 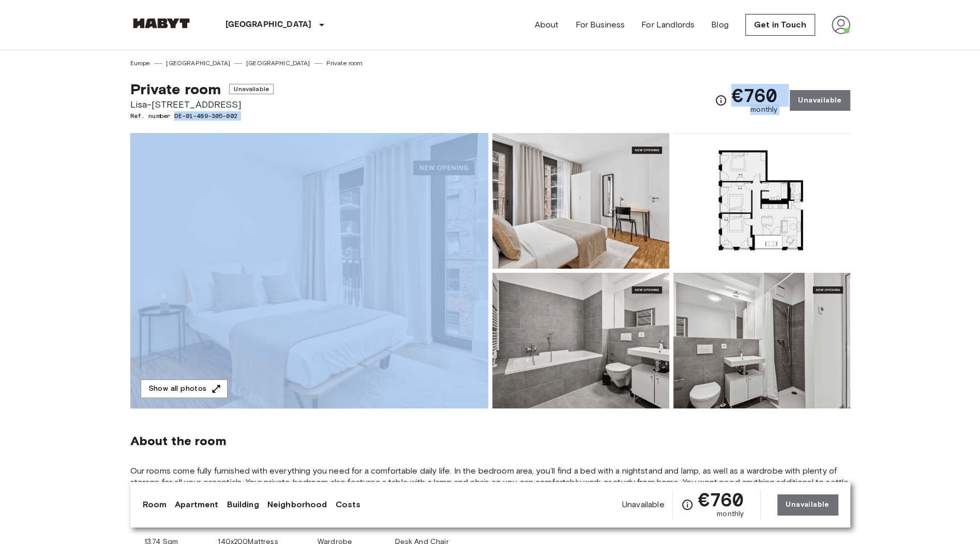 I want to click on img: Marketing picture of unit DE-01-489-305-002, so click(x=309, y=271).